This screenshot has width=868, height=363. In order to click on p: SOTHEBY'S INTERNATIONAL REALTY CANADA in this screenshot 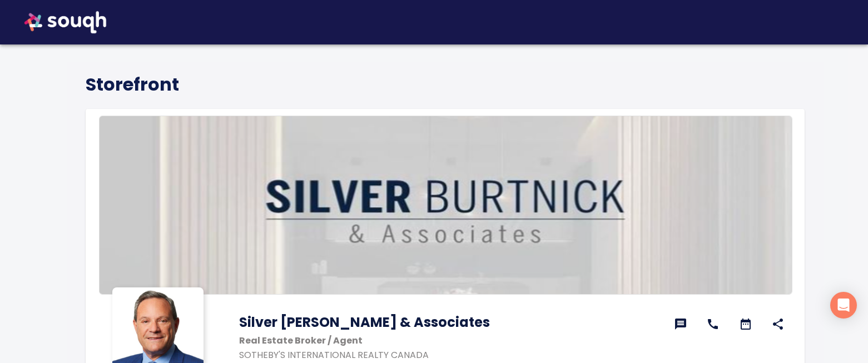, I will do `click(451, 355)`.